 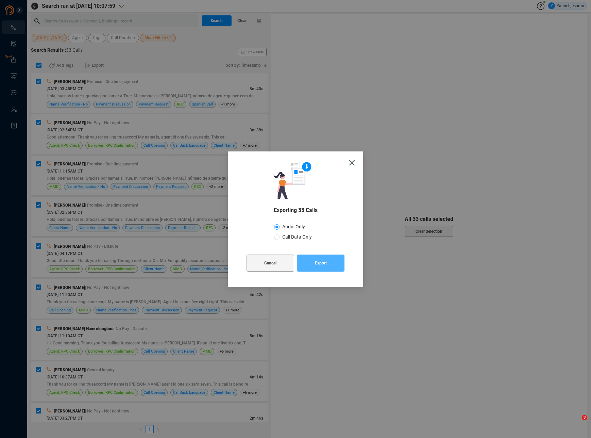 I want to click on span: Cancel, so click(x=271, y=263).